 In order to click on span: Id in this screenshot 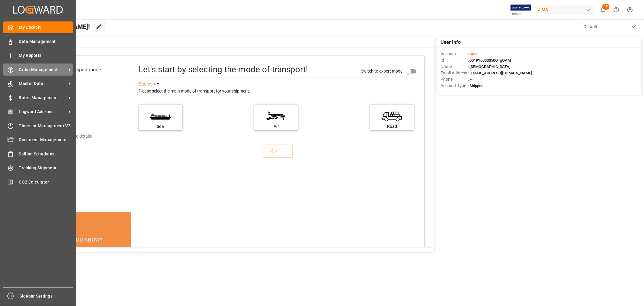, I will do `click(454, 60)`.